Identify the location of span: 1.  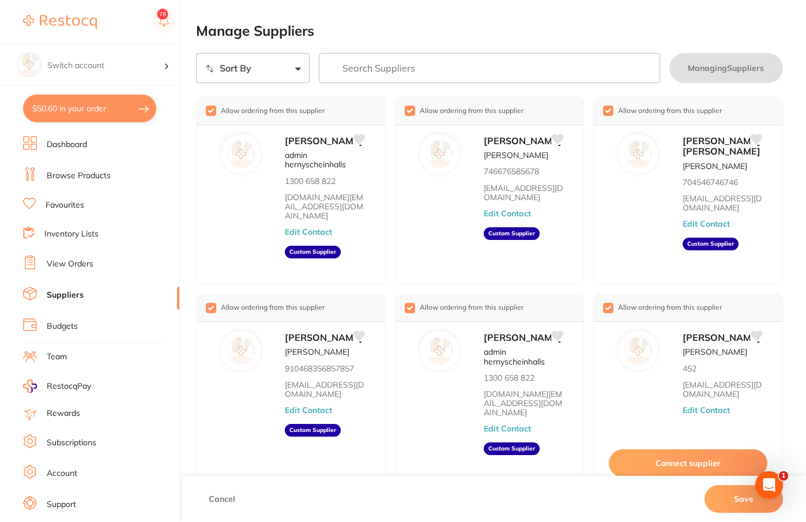
(784, 476).